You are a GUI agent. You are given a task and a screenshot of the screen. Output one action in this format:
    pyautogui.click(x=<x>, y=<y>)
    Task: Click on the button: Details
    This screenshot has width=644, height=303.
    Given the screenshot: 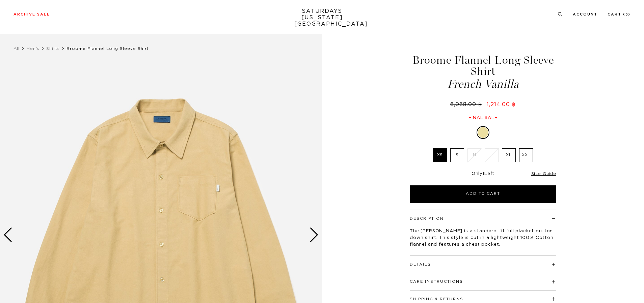 What is the action you would take?
    pyautogui.click(x=420, y=264)
    